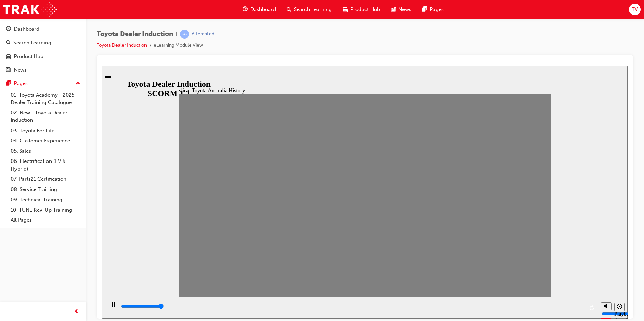 The height and width of the screenshot is (321, 644). Describe the element at coordinates (45, 190) in the screenshot. I see `a: 08. Service Training` at that location.